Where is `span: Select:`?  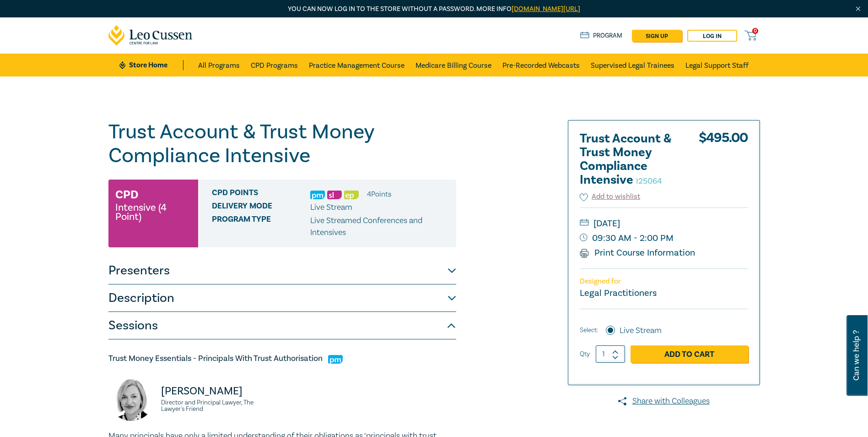
span: Select: is located at coordinates (589, 330).